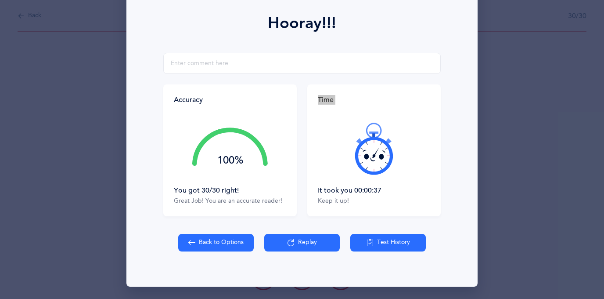 The image size is (604, 299). Describe the element at coordinates (374, 201) in the screenshot. I see `div: Keep it up!` at that location.